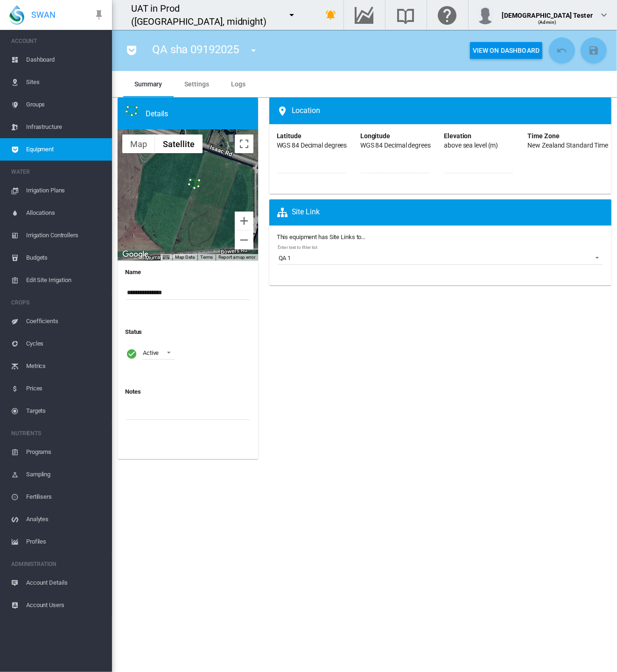 This screenshot has width=617, height=672. I want to click on span: Cycles, so click(65, 344).